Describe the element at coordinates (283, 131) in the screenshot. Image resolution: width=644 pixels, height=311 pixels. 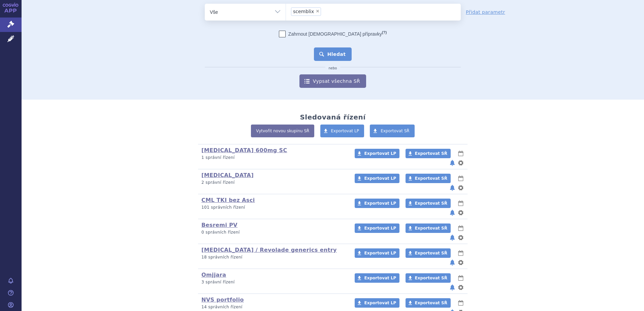
I see `a: Vytvořit novou skupinu SŘ` at that location.